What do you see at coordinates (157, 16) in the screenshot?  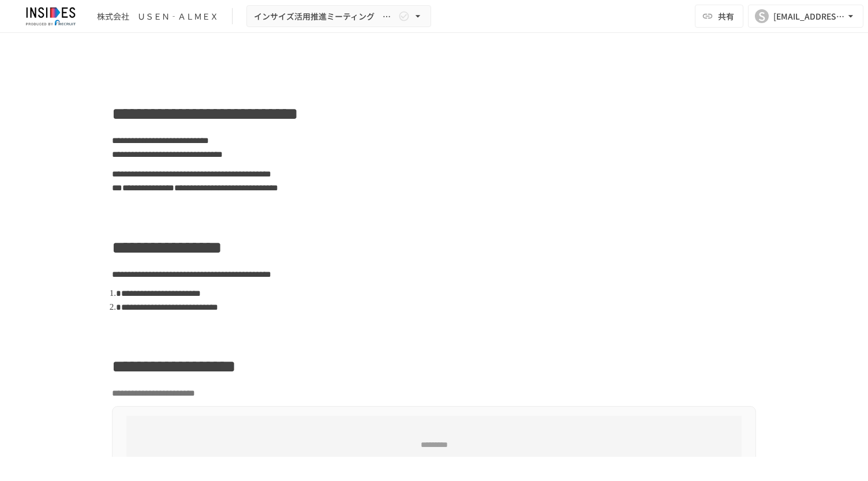 I see `div: 株式会社 ＵＳＥＮ‐ＡＬＭＥＸ` at bounding box center [157, 16].